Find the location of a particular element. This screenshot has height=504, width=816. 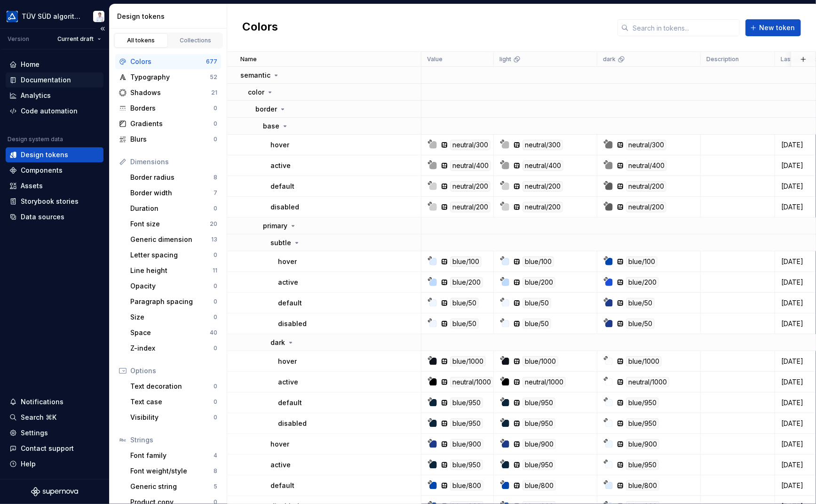

p: Description is located at coordinates (723, 59).